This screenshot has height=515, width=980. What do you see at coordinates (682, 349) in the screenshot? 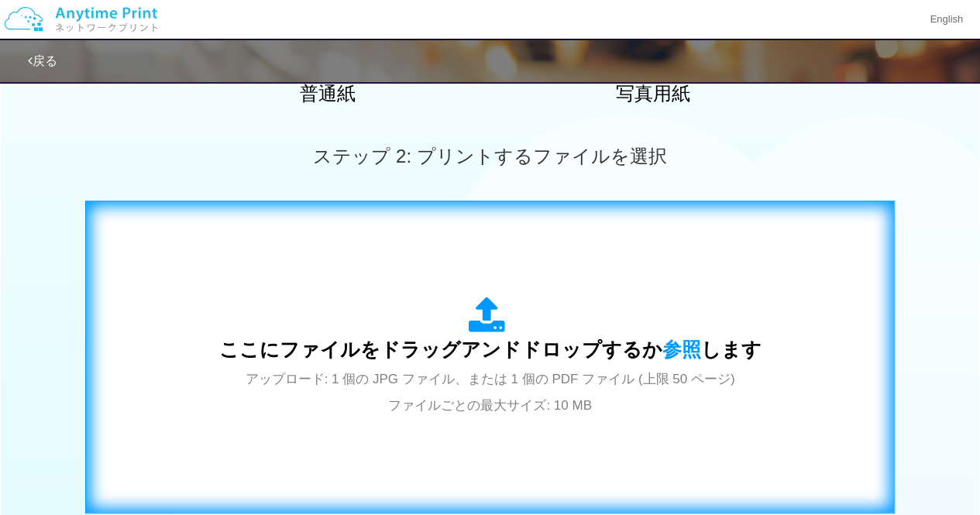
I see `span: 参照` at bounding box center [682, 349].